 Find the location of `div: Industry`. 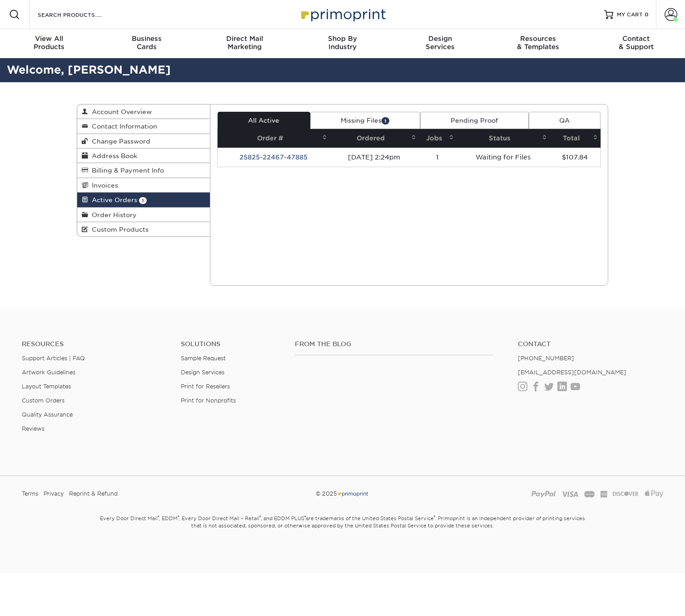

div: Industry is located at coordinates (342, 43).